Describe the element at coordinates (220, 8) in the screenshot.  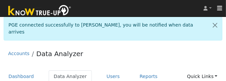
I see `button: Toggle navigation` at that location.